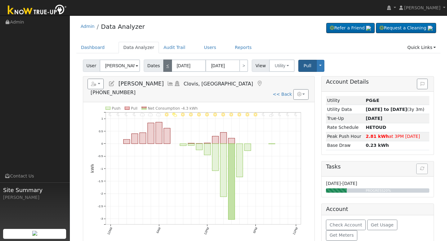 This screenshot has width=447, height=241. I want to click on i: 11AM - MostlyClear, so click(199, 115).